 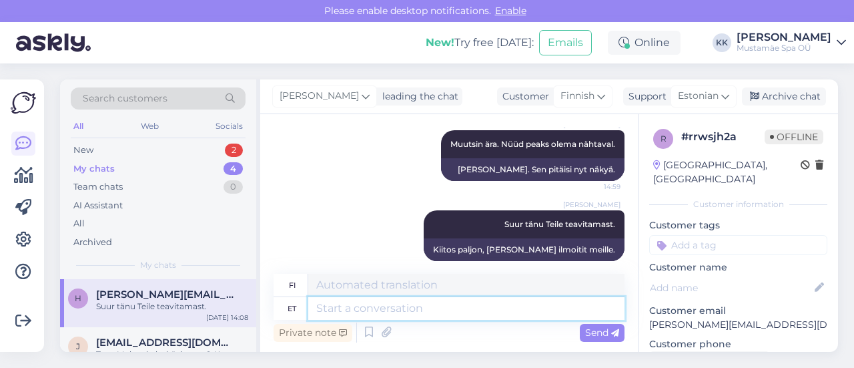 What do you see at coordinates (292, 308) in the screenshot?
I see `div: et` at bounding box center [292, 308].